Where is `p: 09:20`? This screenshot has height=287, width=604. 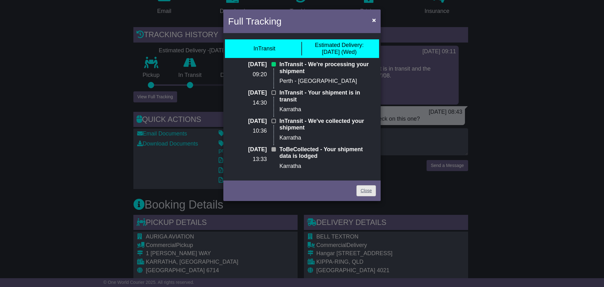
p: 09:20 is located at coordinates (247, 75).